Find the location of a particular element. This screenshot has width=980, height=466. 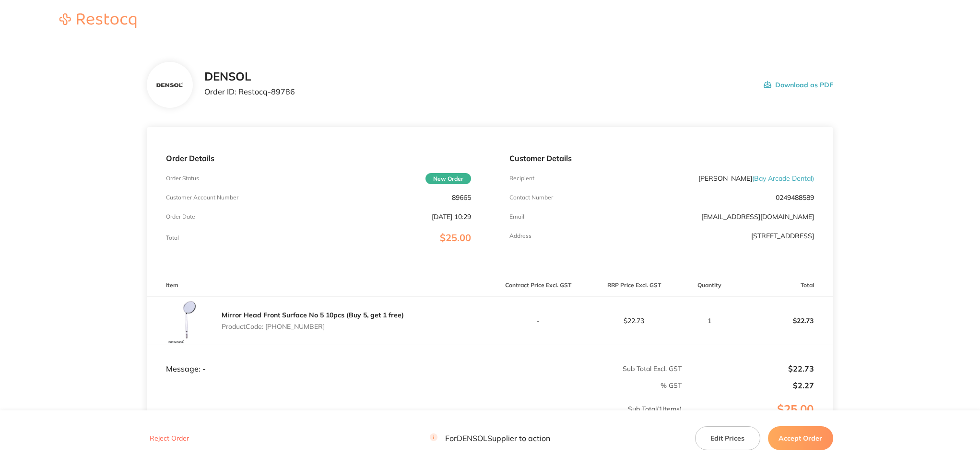

button: Accept Order is located at coordinates (801, 438).